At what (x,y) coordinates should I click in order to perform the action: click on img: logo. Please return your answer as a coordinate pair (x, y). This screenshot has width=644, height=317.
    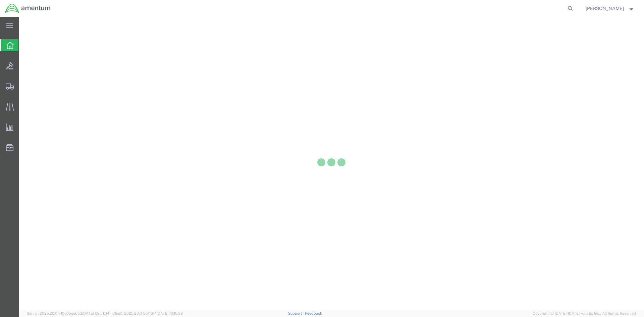
    Looking at the image, I should click on (28, 8).